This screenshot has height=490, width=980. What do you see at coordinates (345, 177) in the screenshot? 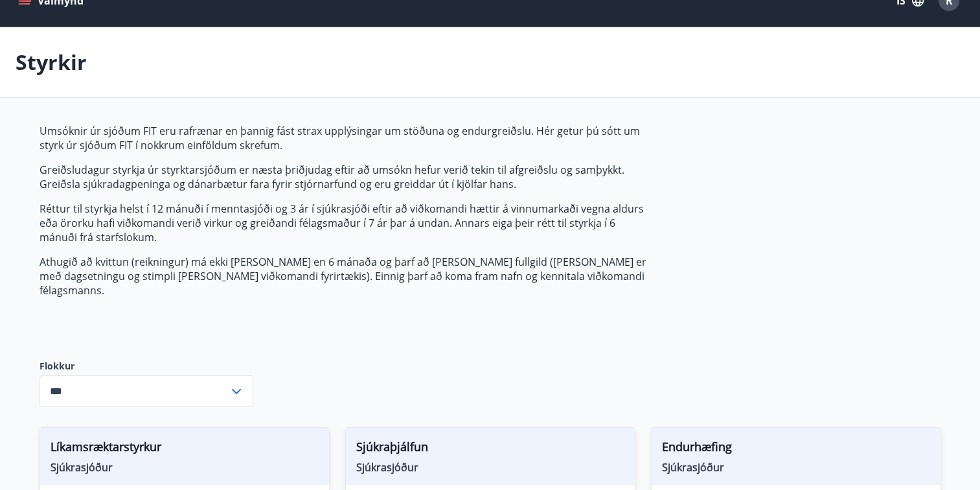
I see `p: Greiðsludagur styrkja úr styrktarsjóðum er næsta þriðjudag eftir að umsókn hefur verið tekin til ...` at bounding box center [345, 177].